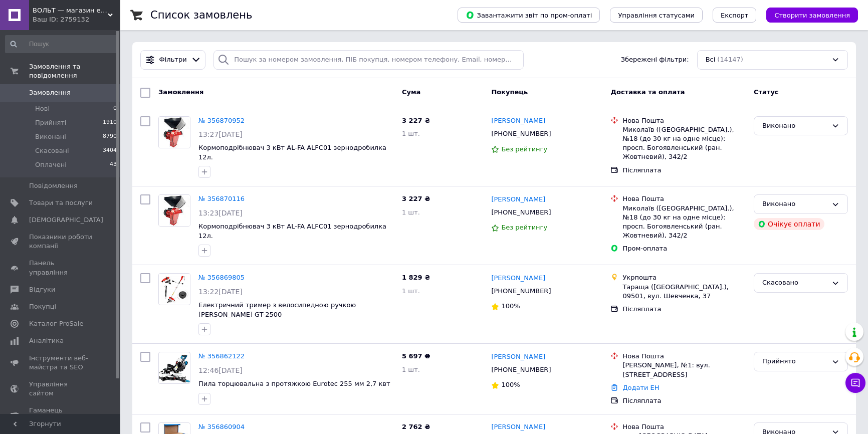 The image size is (868, 434). What do you see at coordinates (789, 224) in the screenshot?
I see `div: Очікує оплати` at bounding box center [789, 224].